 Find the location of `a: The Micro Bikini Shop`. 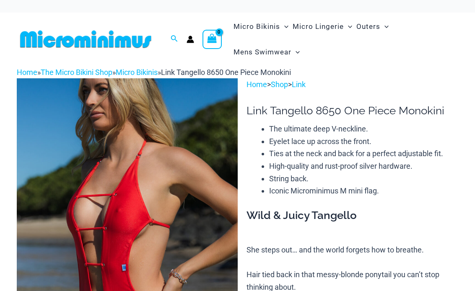

a: The Micro Bikini Shop is located at coordinates (76, 72).